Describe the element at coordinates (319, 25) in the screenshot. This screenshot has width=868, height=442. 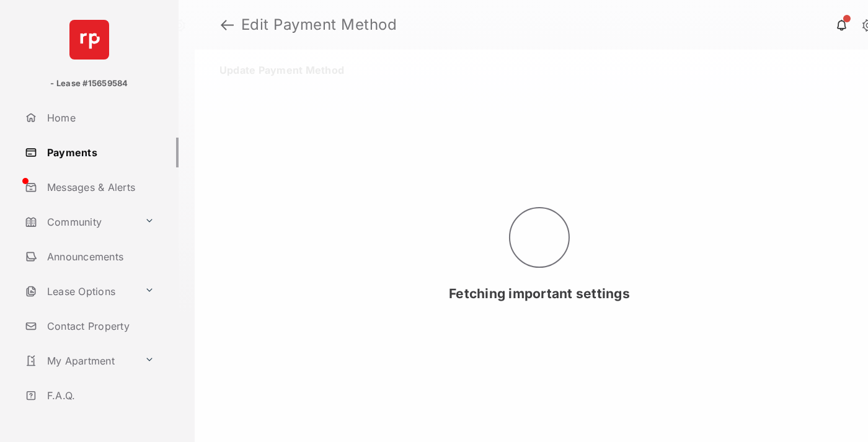
I see `strong: Edit Payment Method` at that location.